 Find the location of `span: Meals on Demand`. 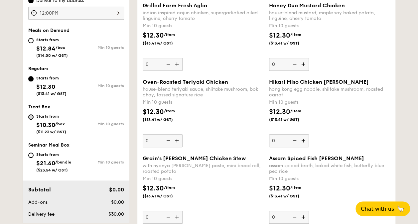

span: Meals on Demand is located at coordinates (49, 30).